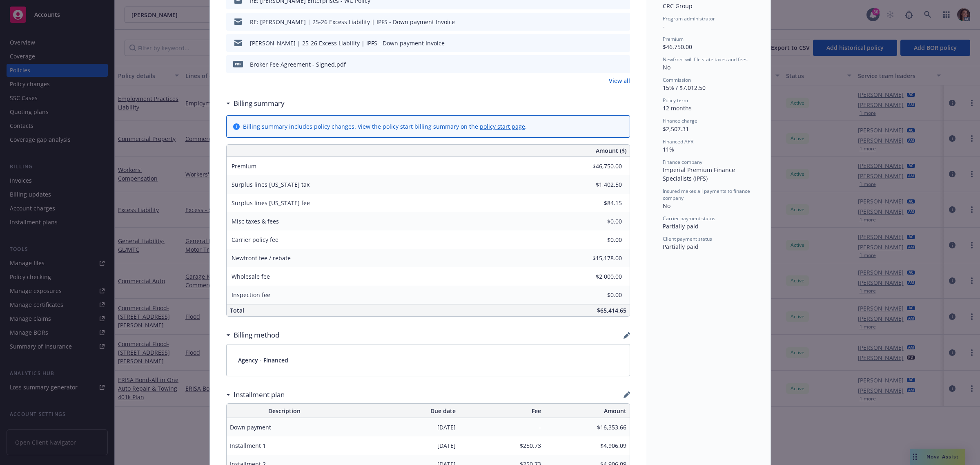  What do you see at coordinates (612, 310) in the screenshot?
I see `span: $65,414.65` at bounding box center [612, 310].